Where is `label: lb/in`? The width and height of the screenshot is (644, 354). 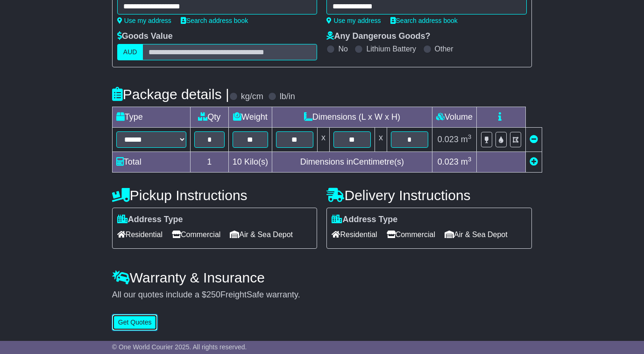
label: lb/in is located at coordinates (287, 97).